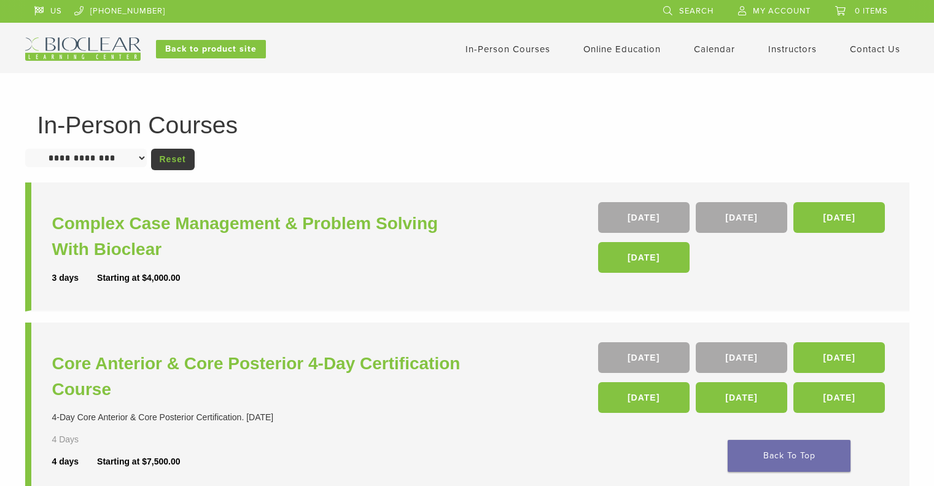 This screenshot has height=486, width=934. What do you see at coordinates (622, 49) in the screenshot?
I see `a: Online Education` at bounding box center [622, 49].